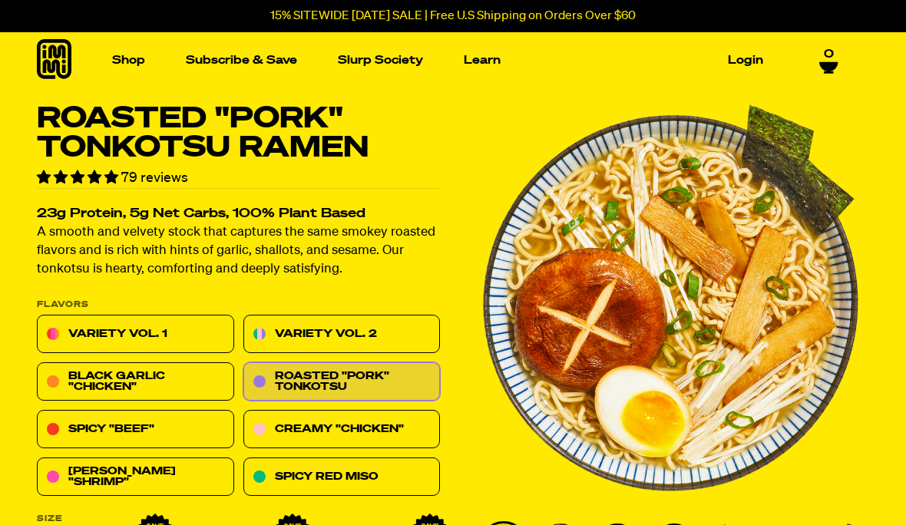 The height and width of the screenshot is (525, 906). Describe the element at coordinates (670, 303) in the screenshot. I see `li: 1 of 7` at that location.